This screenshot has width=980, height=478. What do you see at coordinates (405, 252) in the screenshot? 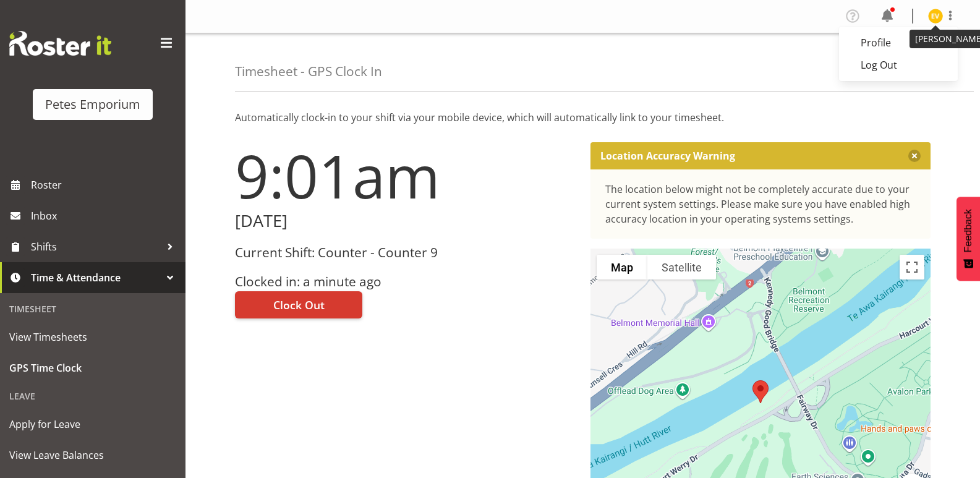
I see `h3: Current Shift: Counter - Counter 9` at bounding box center [405, 252].